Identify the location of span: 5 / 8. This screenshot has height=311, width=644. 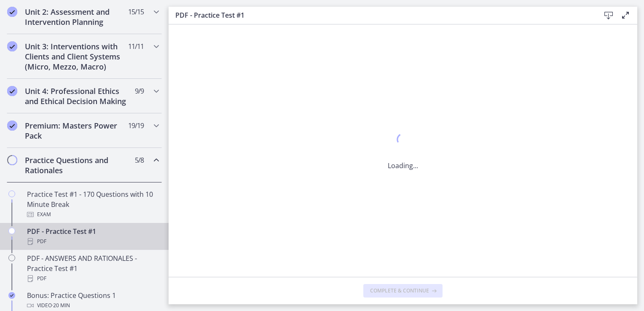
(139, 160).